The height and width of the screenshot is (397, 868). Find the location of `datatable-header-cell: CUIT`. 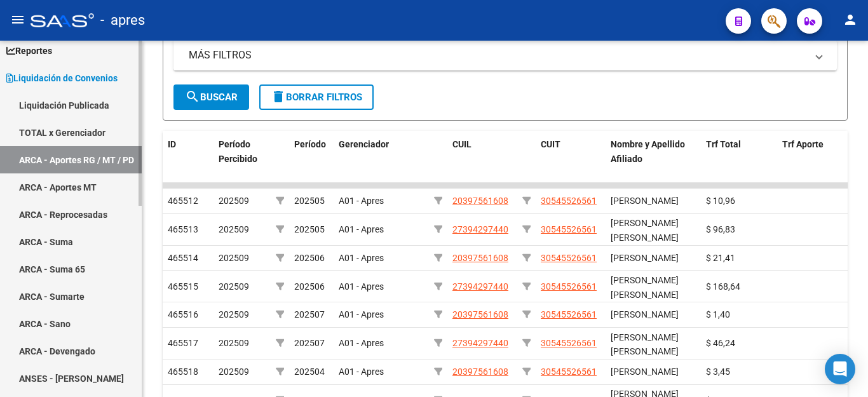

datatable-header-cell: CUIT is located at coordinates (571, 159).